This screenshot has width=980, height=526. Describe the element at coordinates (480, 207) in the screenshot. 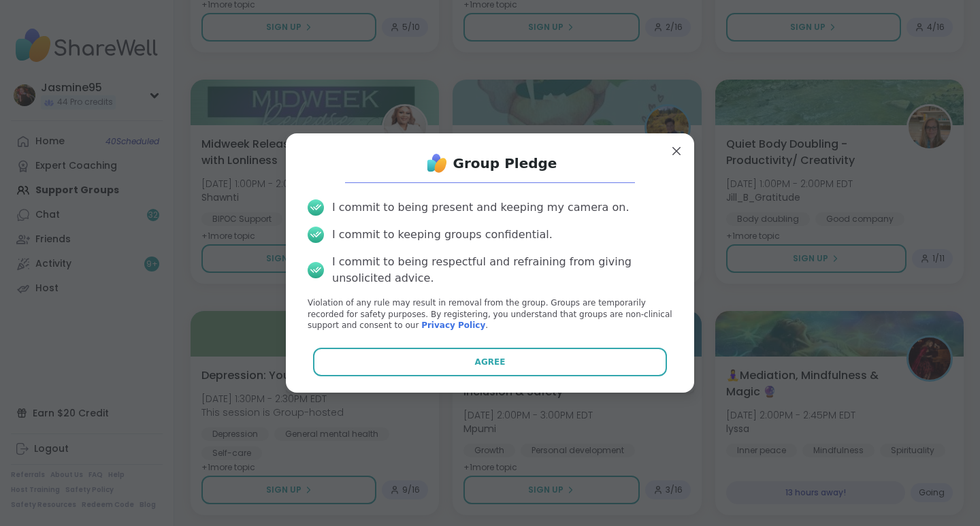

I see `div: I commit to being present and keeping my camera on.` at that location.